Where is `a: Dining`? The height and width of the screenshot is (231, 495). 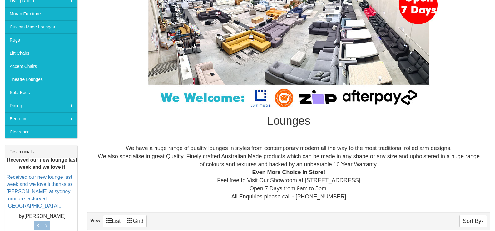
a: Dining is located at coordinates (41, 106).